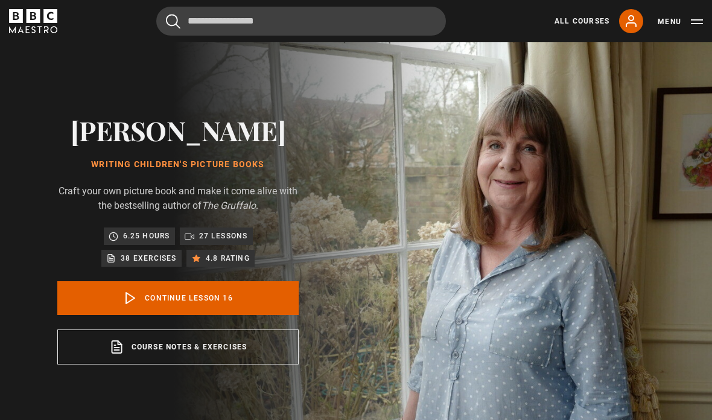  Describe the element at coordinates (178, 198) in the screenshot. I see `p: Craft your own picture book and make it come alive with the bestselling author of .` at that location.